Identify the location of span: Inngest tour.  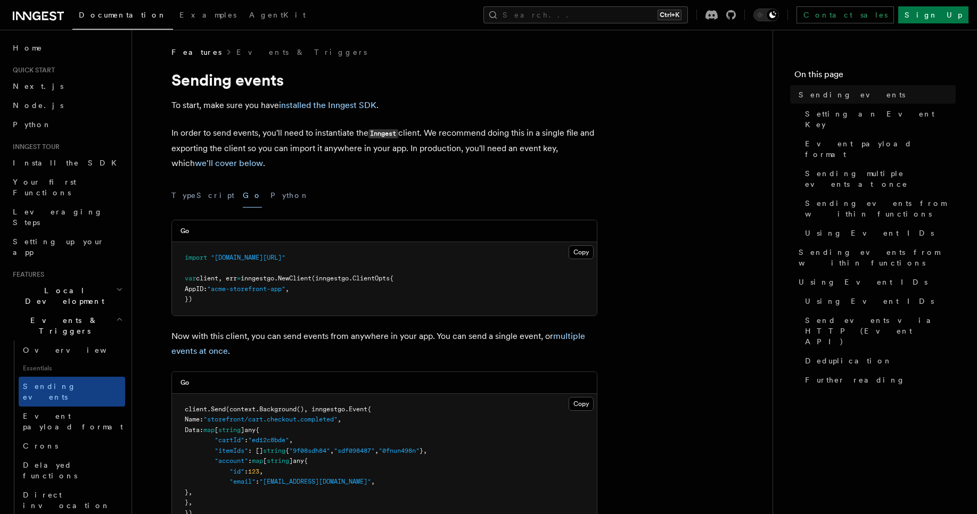
(34, 147).